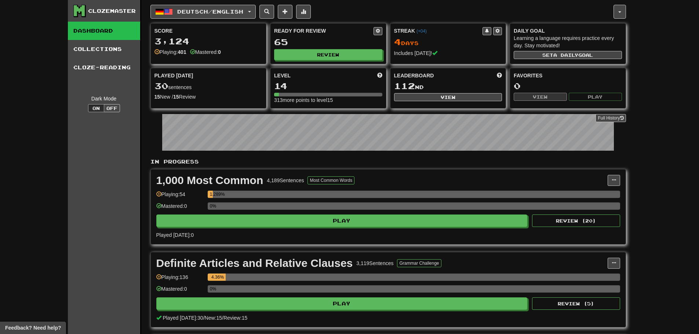  I want to click on span: Leaderboard, so click(414, 76).